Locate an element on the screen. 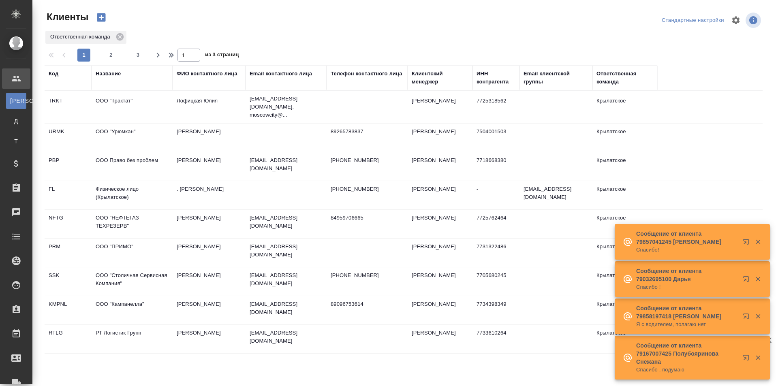 This screenshot has height=386, width=778. td: Лофицкая Юлия is located at coordinates (209, 107).